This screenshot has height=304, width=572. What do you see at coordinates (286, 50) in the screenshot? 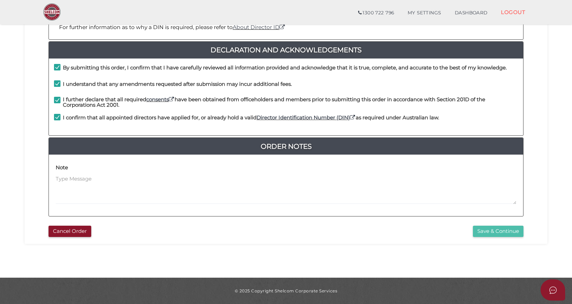
I see `a: Declaration And Acknowledgements` at bounding box center [286, 50].